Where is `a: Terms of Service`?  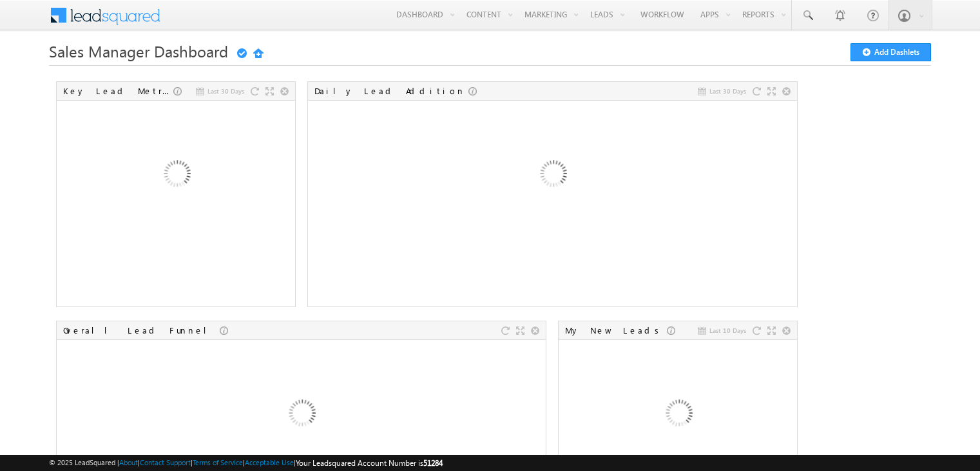 a: Terms of Service is located at coordinates (218, 462).